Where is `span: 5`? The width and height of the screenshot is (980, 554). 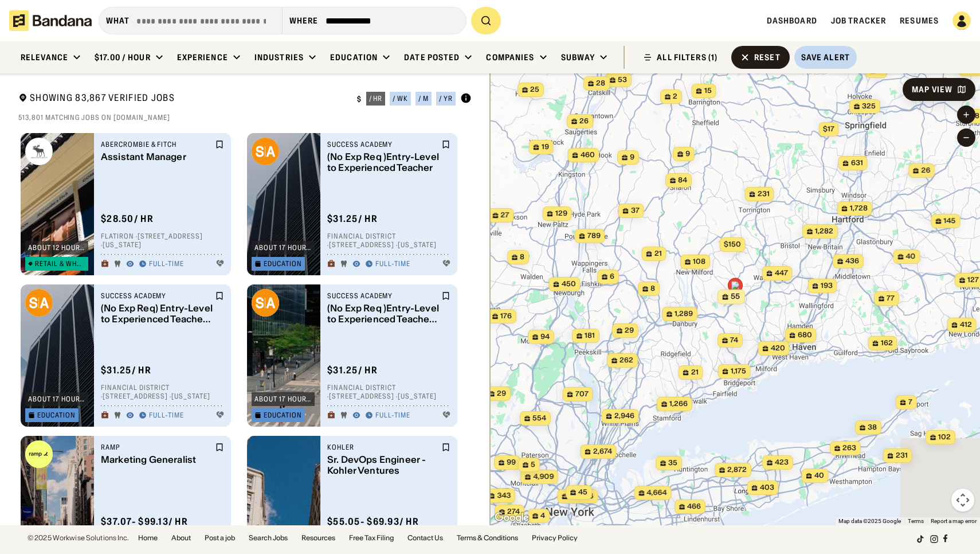
span: 5 is located at coordinates (533, 464).